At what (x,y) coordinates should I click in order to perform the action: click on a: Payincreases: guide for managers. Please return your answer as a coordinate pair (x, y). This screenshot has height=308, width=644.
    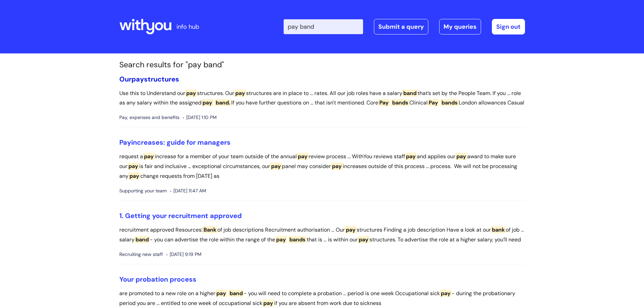
    Looking at the image, I should click on (175, 142).